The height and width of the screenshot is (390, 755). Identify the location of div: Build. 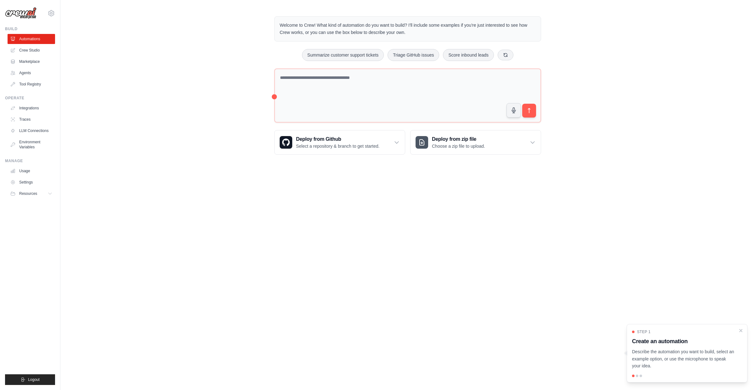
(30, 29).